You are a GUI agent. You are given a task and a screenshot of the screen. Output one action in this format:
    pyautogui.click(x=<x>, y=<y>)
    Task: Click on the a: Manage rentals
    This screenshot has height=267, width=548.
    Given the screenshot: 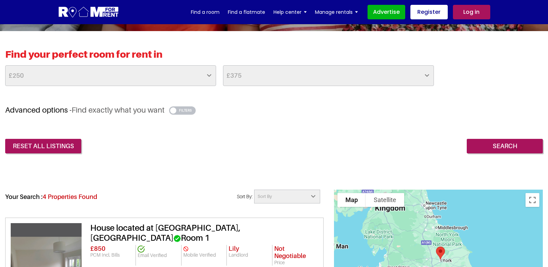 What is the action you would take?
    pyautogui.click(x=336, y=12)
    